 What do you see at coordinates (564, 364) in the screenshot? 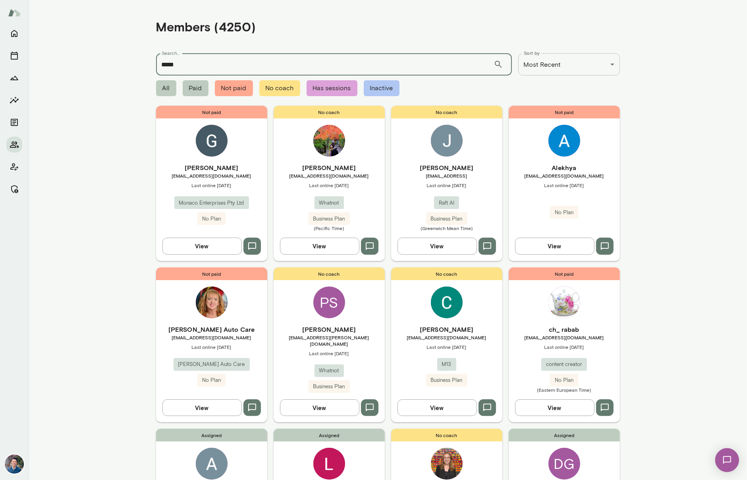
I see `span: content creator` at bounding box center [564, 364].